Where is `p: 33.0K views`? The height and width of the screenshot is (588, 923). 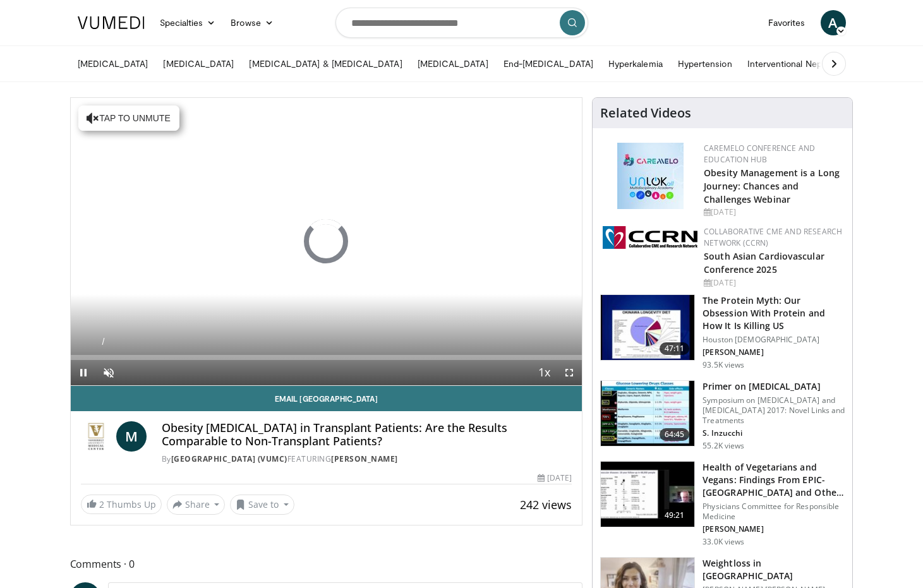 p: 33.0K views is located at coordinates (723, 542).